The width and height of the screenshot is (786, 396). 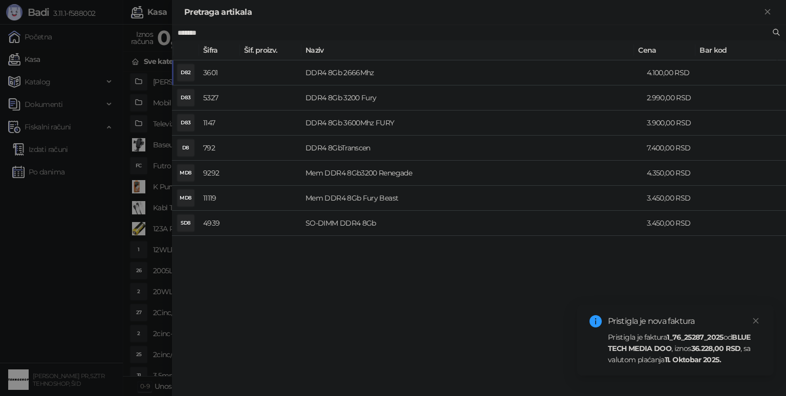 What do you see at coordinates (673, 173) in the screenshot?
I see `td: 4.350,00 RSD` at bounding box center [673, 173].